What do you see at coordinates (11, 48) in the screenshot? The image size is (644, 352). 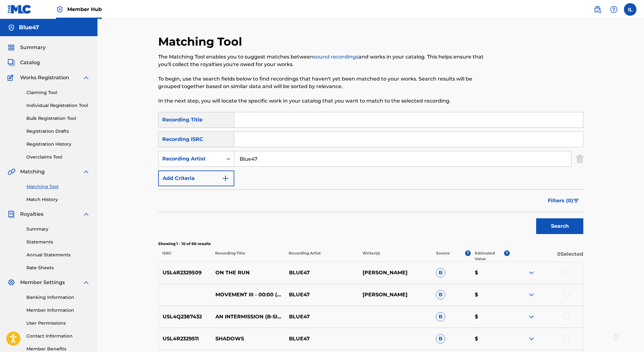 I see `img: Summary` at bounding box center [11, 48].